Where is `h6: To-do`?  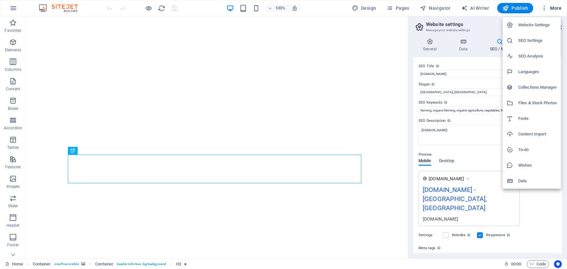 h6: To-do is located at coordinates (537, 150).